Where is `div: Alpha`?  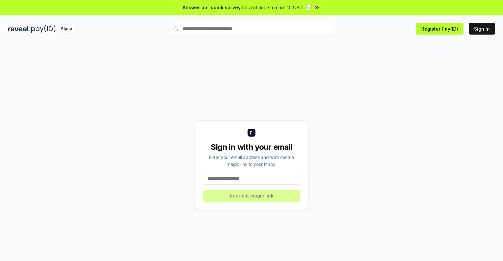
div: Alpha is located at coordinates (66, 29).